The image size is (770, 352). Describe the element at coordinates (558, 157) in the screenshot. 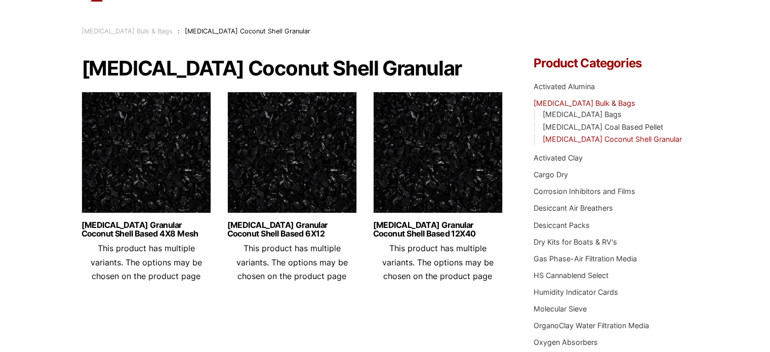

I see `a: Activated Clay` at that location.